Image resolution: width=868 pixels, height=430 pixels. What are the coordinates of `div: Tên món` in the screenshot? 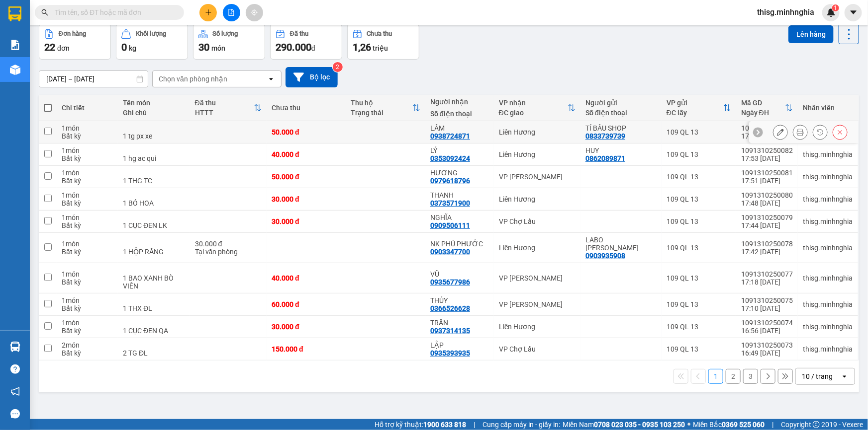 It's located at (153, 102).